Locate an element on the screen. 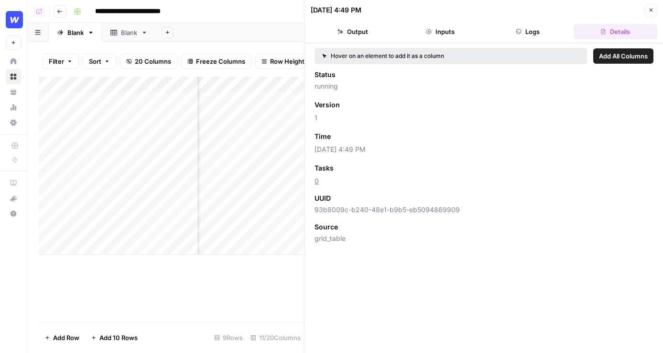  span: Version is located at coordinates (327, 105).